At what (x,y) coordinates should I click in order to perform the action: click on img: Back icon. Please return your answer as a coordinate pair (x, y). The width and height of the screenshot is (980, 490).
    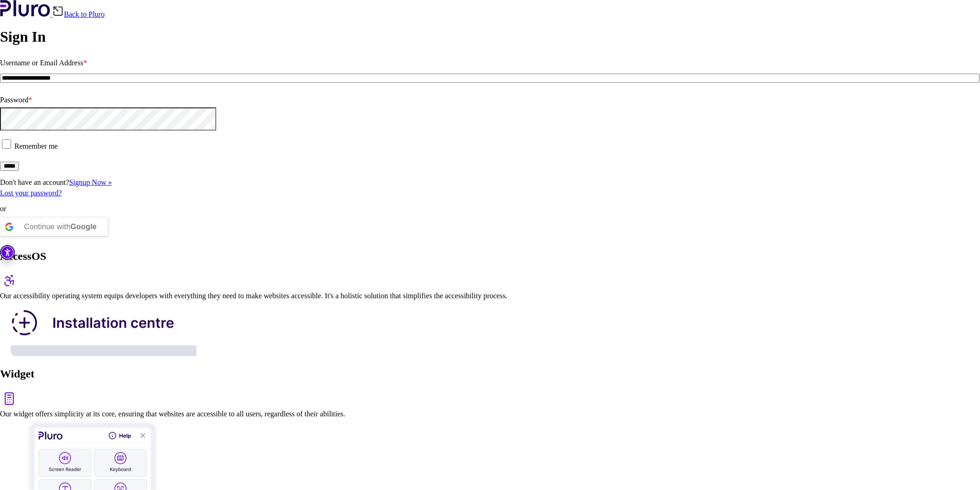
    Looking at the image, I should click on (58, 11).